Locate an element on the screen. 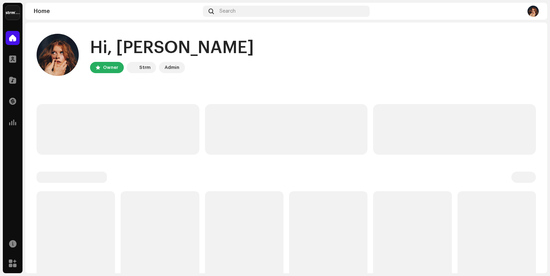 This screenshot has width=550, height=276. div: Strm is located at coordinates (145, 67).